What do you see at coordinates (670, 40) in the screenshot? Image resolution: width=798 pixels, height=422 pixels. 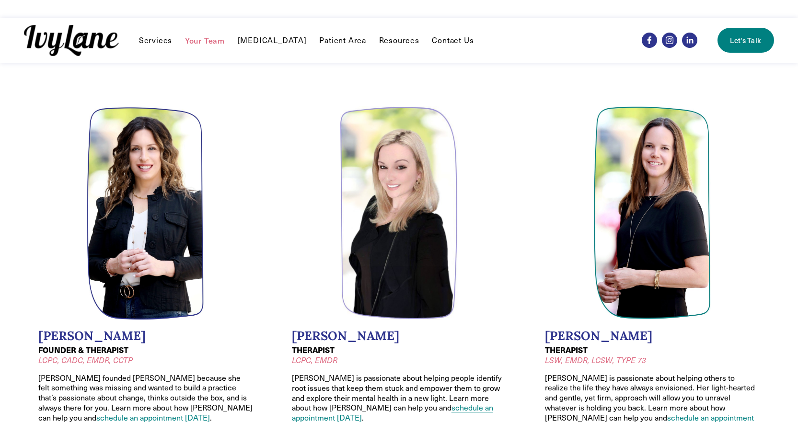 I see `a: Instagram` at bounding box center [670, 40].